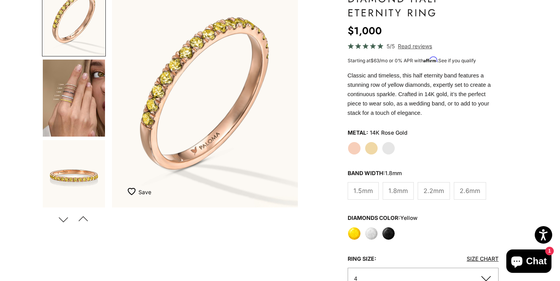 The image size is (560, 281). Describe the element at coordinates (375, 173) in the screenshot. I see `legend: Band Width:` at that location.